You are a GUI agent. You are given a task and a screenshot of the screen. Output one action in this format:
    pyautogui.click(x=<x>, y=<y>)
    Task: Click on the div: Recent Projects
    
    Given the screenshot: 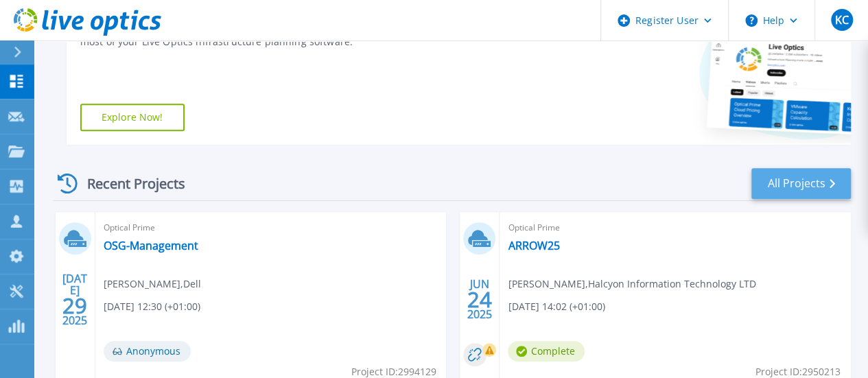 What is the action you would take?
    pyautogui.click(x=128, y=183)
    